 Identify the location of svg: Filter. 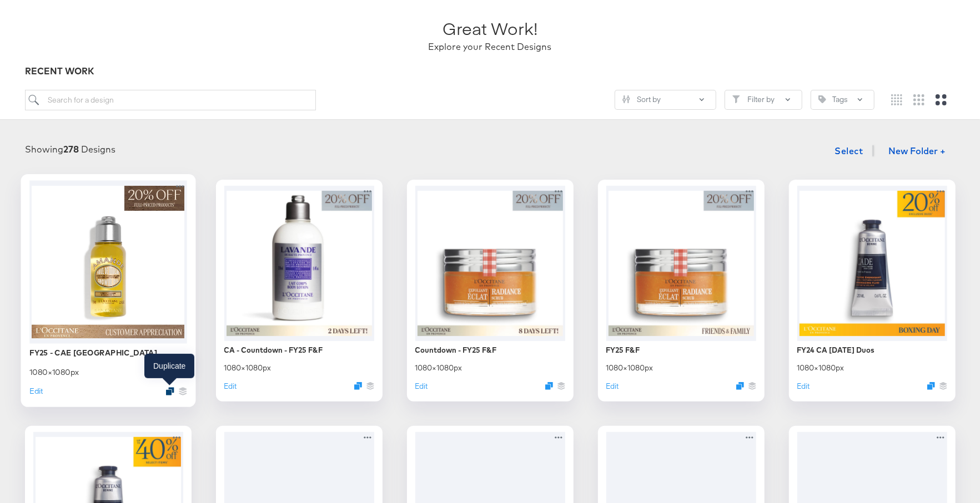
(736, 99).